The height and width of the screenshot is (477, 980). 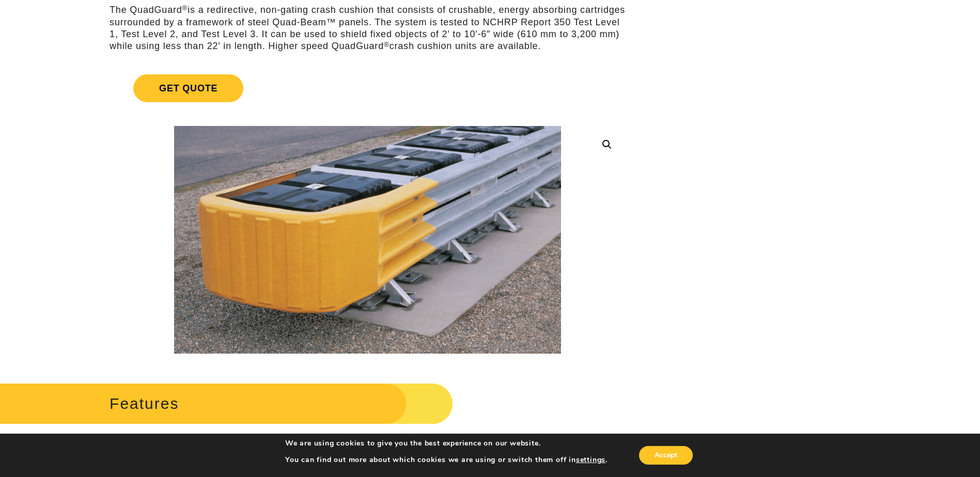 What do you see at coordinates (188, 88) in the screenshot?
I see `span: Get Quote` at bounding box center [188, 88].